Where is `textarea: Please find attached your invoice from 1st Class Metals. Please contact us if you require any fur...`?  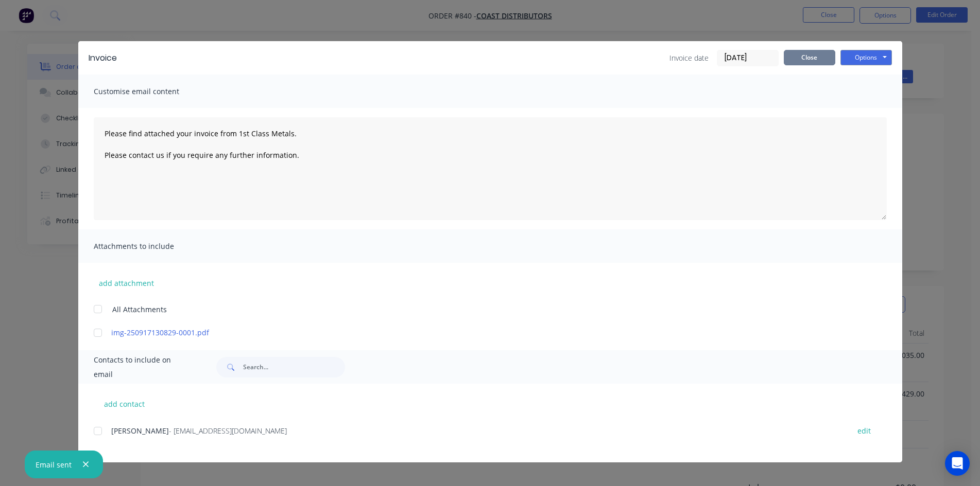
textarea: Please find attached your invoice from 1st Class Metals. Please contact us if you require any fur... is located at coordinates (490, 169).